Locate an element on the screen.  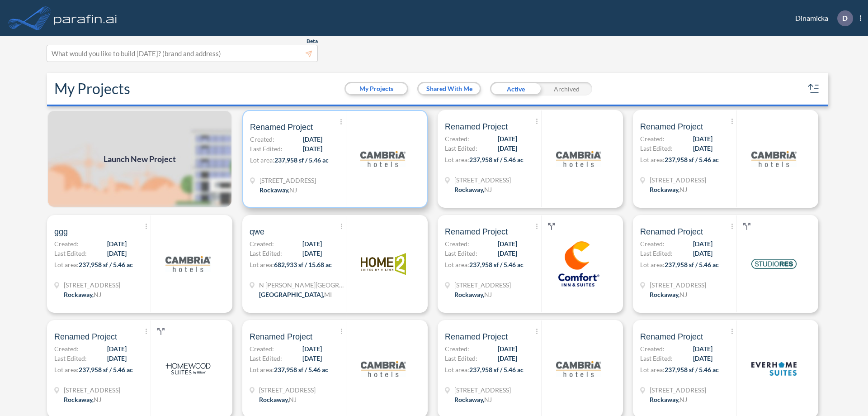
span: Beta is located at coordinates (312, 41).